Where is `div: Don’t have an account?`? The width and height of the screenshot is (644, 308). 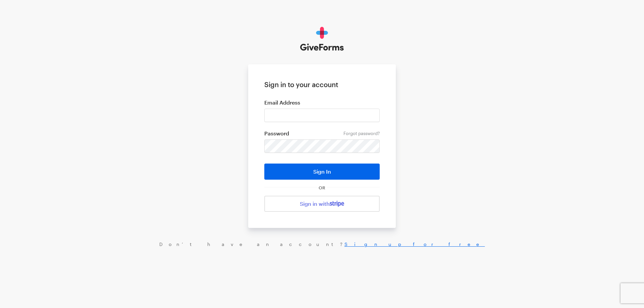
div: Don’t have an account? is located at coordinates (322, 244).